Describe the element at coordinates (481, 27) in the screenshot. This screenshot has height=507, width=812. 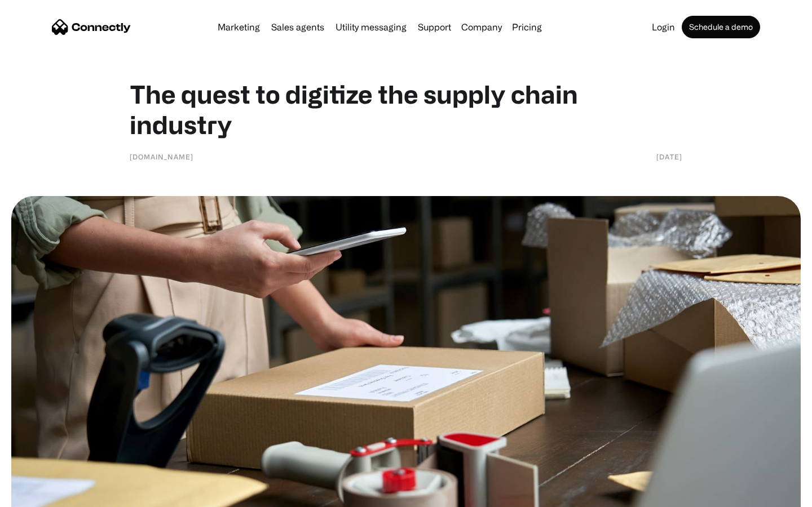
I see `div: Company` at that location.